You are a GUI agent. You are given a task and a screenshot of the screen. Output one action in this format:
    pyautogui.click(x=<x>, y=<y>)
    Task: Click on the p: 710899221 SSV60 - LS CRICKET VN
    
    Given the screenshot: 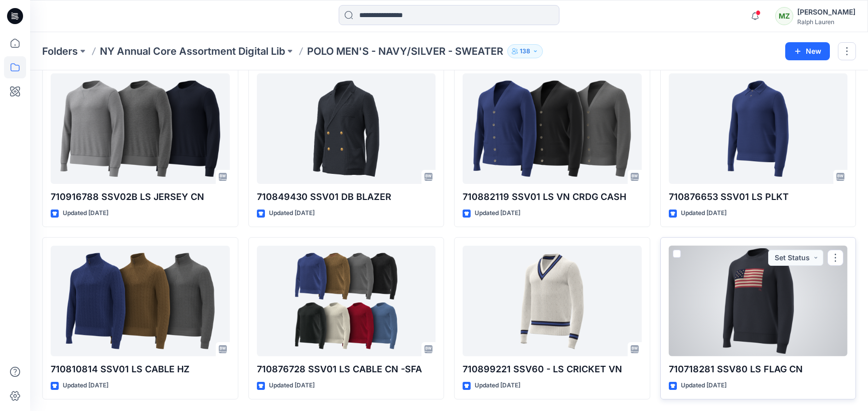 What is the action you would take?
    pyautogui.click(x=552, y=369)
    